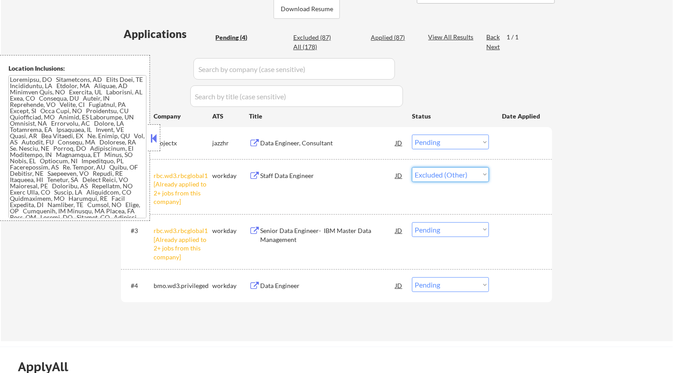  What do you see at coordinates (328, 286) in the screenshot?
I see `div: Data Engineer` at bounding box center [328, 286].